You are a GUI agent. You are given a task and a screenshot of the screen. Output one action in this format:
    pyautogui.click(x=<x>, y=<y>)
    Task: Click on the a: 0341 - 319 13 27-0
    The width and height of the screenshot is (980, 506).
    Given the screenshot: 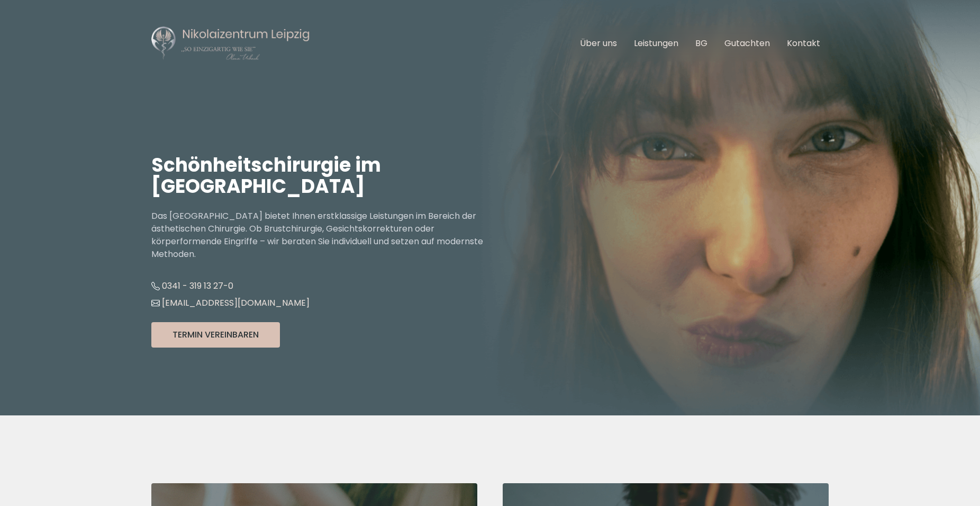 What is the action you would take?
    pyautogui.click(x=192, y=285)
    